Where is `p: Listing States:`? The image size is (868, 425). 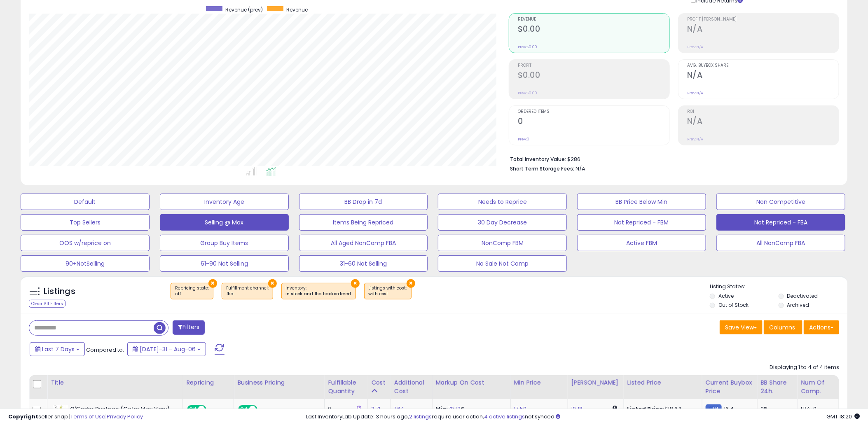
p: Listing States: is located at coordinates (779, 287).